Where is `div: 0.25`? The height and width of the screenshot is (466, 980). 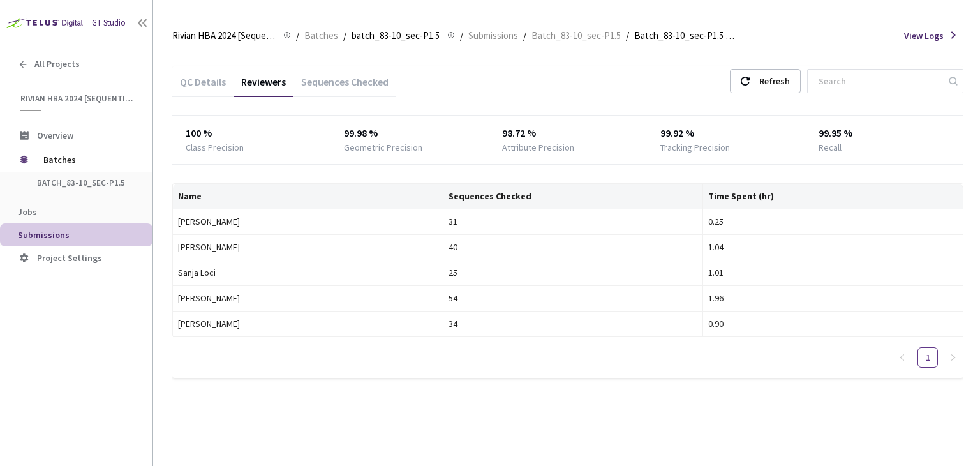
div: 0.25 is located at coordinates (833, 221).